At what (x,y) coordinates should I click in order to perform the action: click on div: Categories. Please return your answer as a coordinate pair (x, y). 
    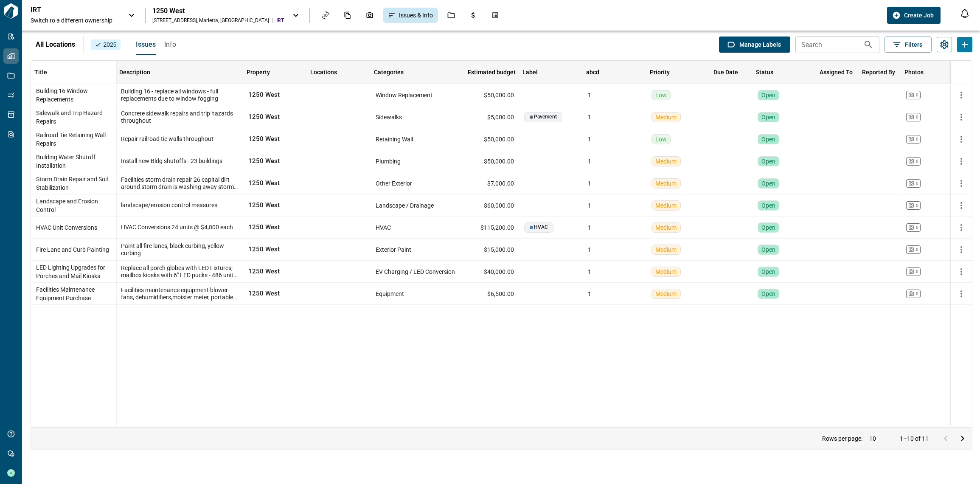
    Looking at the image, I should click on (389, 72).